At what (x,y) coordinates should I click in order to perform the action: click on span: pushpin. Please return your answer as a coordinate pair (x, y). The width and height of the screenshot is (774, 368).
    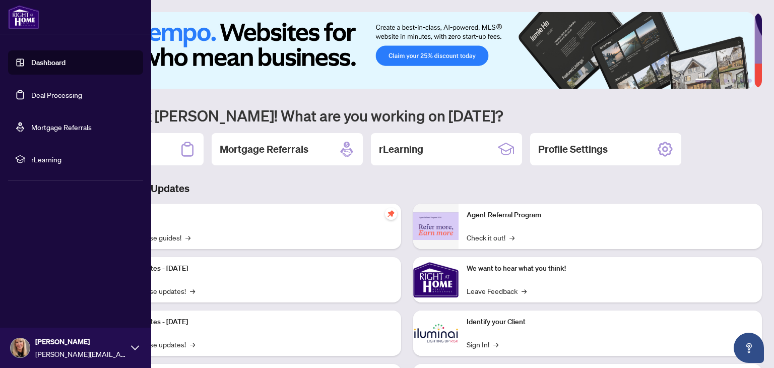
    Looking at the image, I should click on (391, 214).